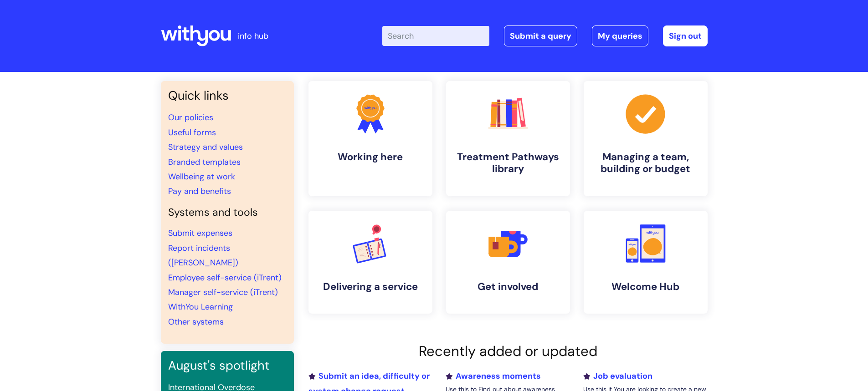 The width and height of the screenshot is (868, 391). What do you see at coordinates (227, 96) in the screenshot?
I see `h3: Quick links` at bounding box center [227, 96].